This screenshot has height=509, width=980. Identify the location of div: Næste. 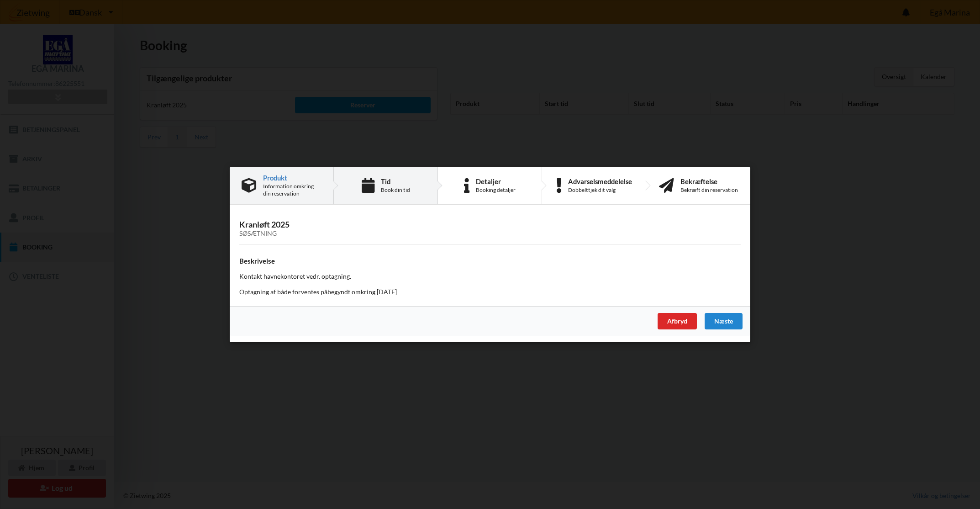
(723, 321).